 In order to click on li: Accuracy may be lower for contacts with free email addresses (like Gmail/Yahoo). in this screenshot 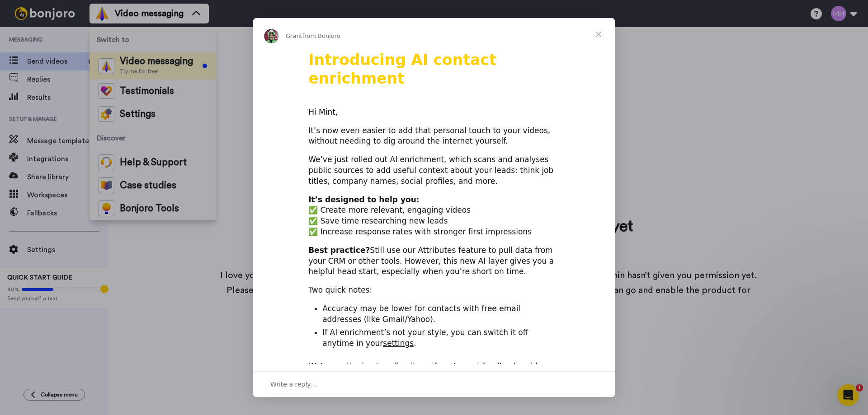, I will do `click(440, 314)`.